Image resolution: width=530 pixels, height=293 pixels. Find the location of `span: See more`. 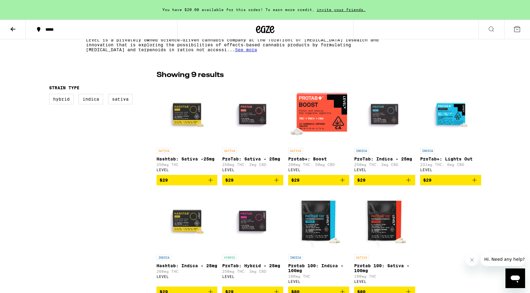

span: See more is located at coordinates (246, 50).